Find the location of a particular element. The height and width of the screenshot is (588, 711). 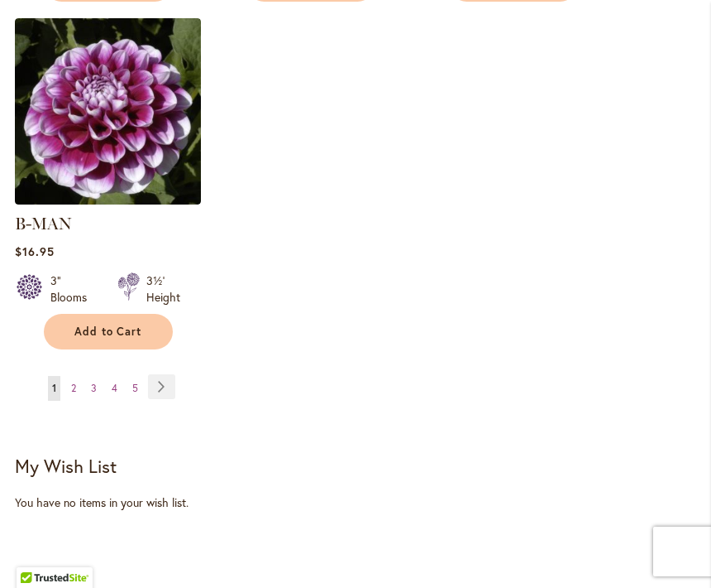

div: 3" Blooms is located at coordinates (74, 289).